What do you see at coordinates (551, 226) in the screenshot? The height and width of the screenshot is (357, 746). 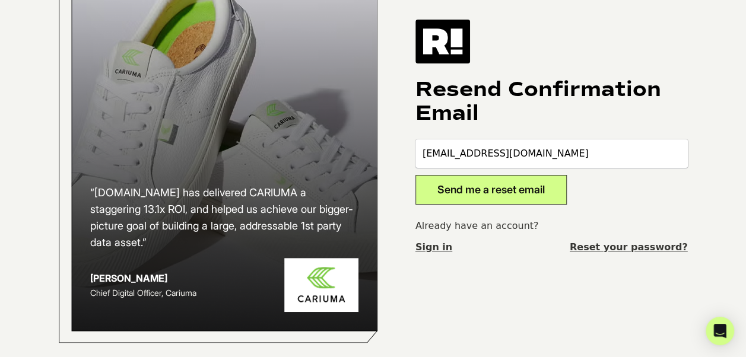 I see `p: Already have an account?` at bounding box center [551, 226].